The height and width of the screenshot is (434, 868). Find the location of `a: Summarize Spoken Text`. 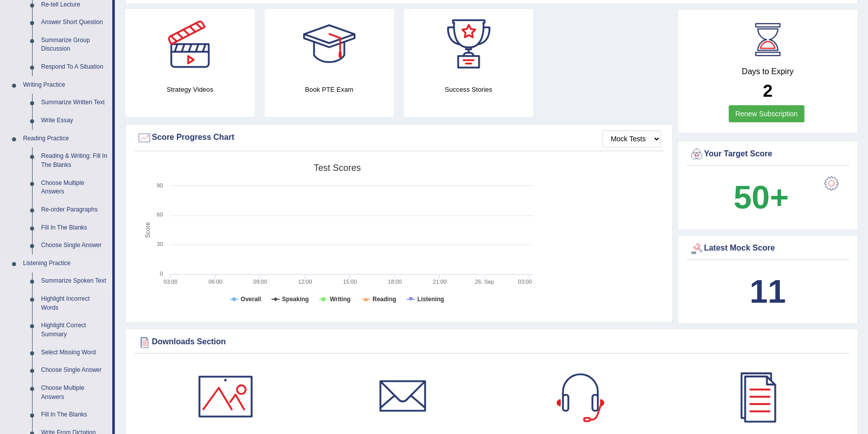

a: Summarize Spoken Text is located at coordinates (74, 281).